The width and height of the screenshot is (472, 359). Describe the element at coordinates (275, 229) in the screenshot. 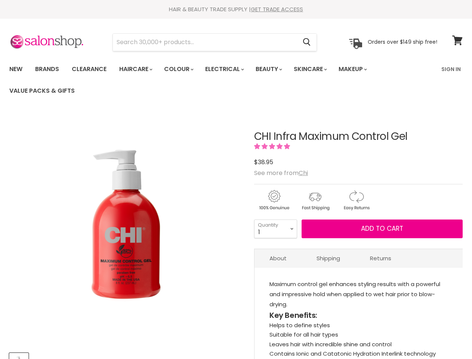

I see `select: Quantity` at that location.